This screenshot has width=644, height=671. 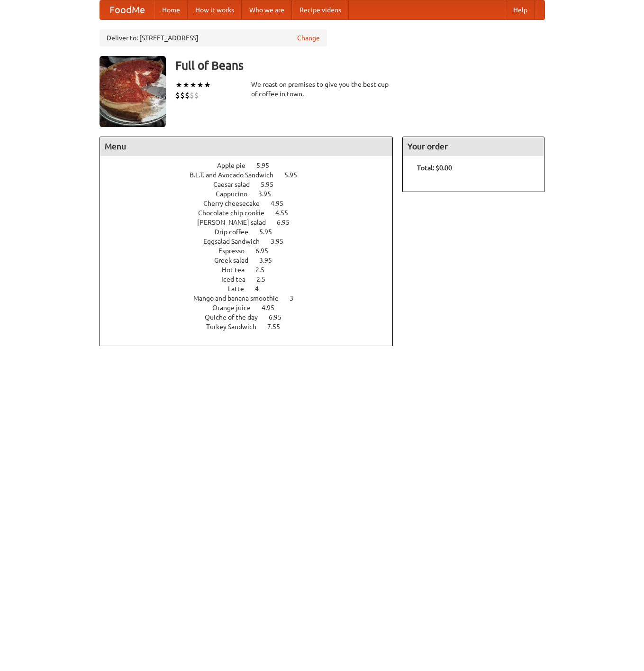 I want to click on a: Cherry cheesecake 4.95, so click(x=252, y=203).